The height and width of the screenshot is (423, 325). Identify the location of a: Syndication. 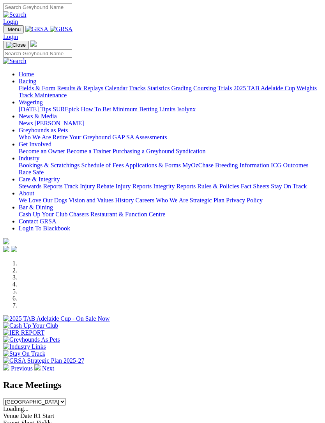
(190, 151).